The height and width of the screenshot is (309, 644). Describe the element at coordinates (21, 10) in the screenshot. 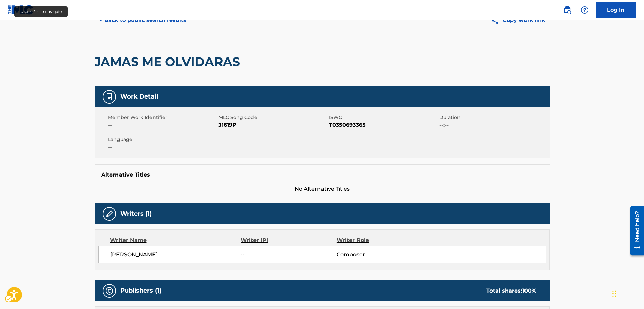

I see `img: MLC Logo` at that location.